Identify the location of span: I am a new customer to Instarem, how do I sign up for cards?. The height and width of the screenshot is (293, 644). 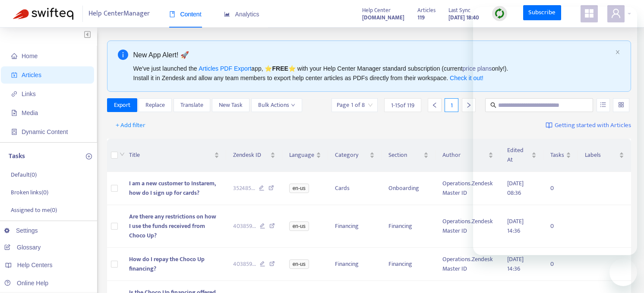
(172, 188).